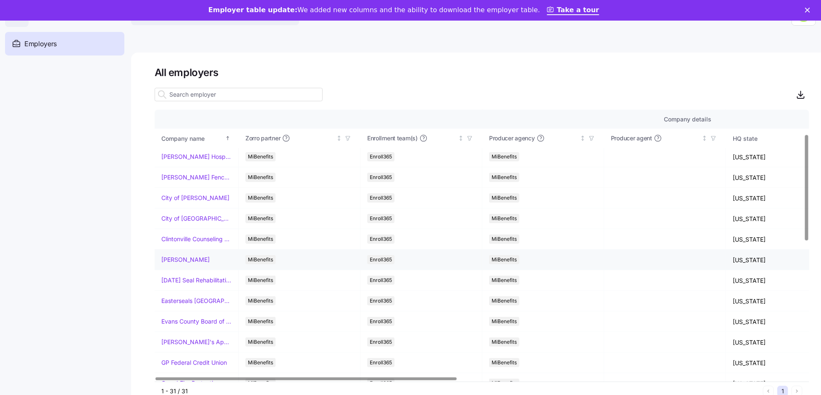 The height and width of the screenshot is (395, 821). What do you see at coordinates (239, 95) in the screenshot?
I see `input: Search employer` at bounding box center [239, 95].